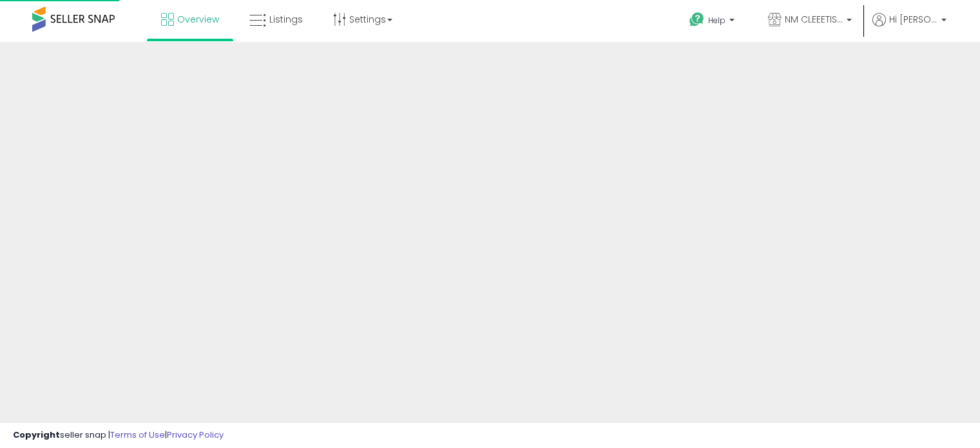 The width and height of the screenshot is (980, 448). I want to click on span: Listings, so click(286, 19).